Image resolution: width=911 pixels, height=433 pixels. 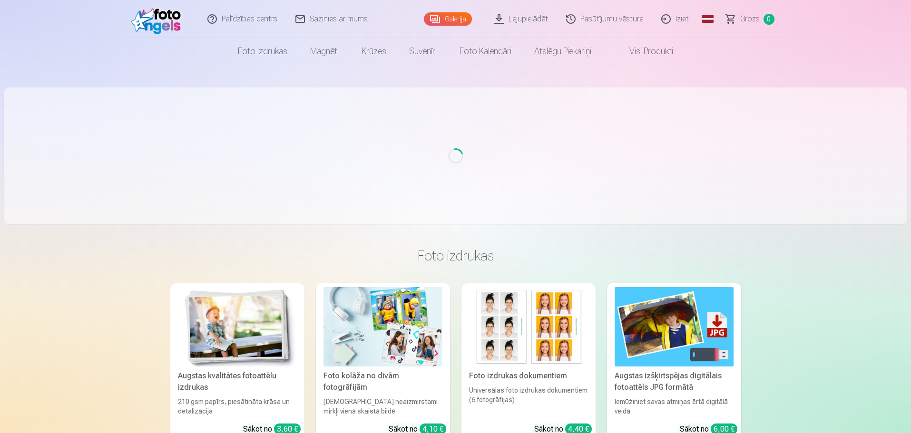 What do you see at coordinates (383, 327) in the screenshot?
I see `img: Foto kolāža no divām fotogrāfijām` at bounding box center [383, 327].